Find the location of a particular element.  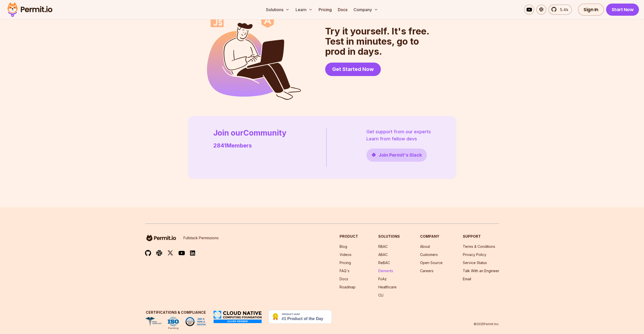

a: Careers is located at coordinates (426, 271).